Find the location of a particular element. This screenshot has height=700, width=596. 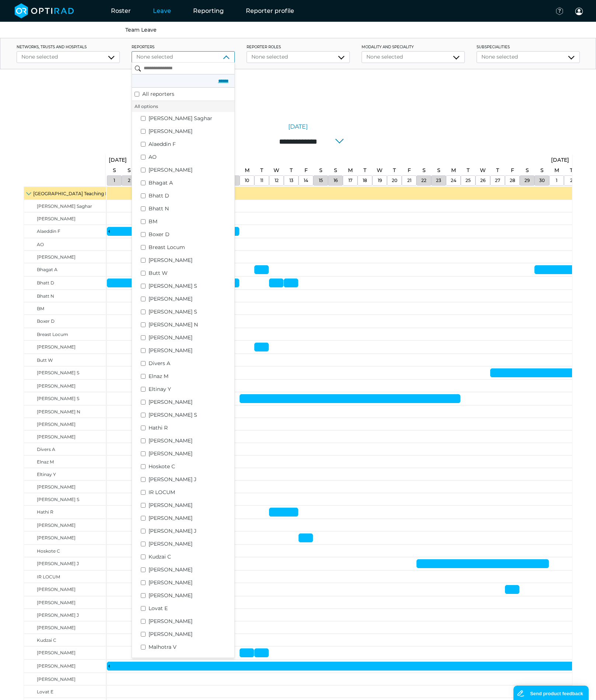

span: AO is located at coordinates (40, 244).